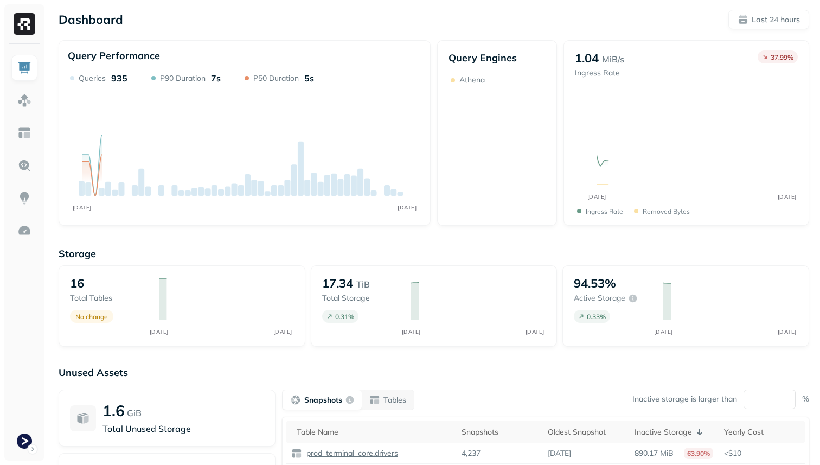 The width and height of the screenshot is (820, 465). I want to click on p: GiB, so click(134, 413).